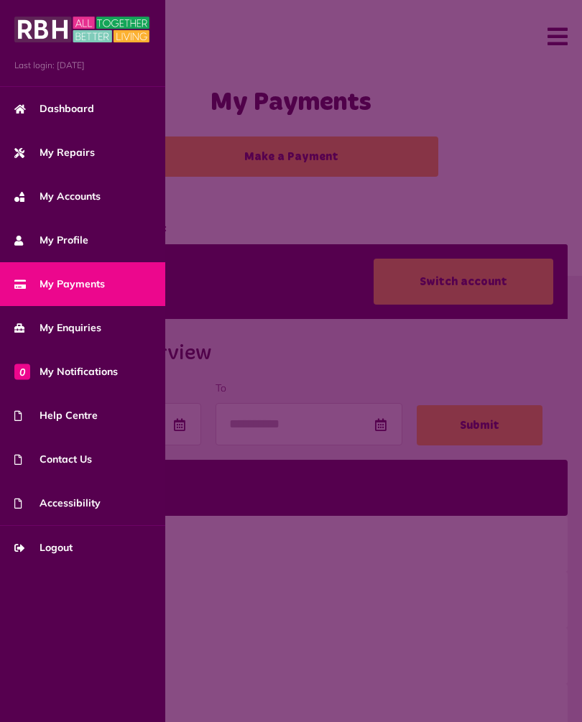  What do you see at coordinates (53, 459) in the screenshot?
I see `span: Contact Us` at bounding box center [53, 459].